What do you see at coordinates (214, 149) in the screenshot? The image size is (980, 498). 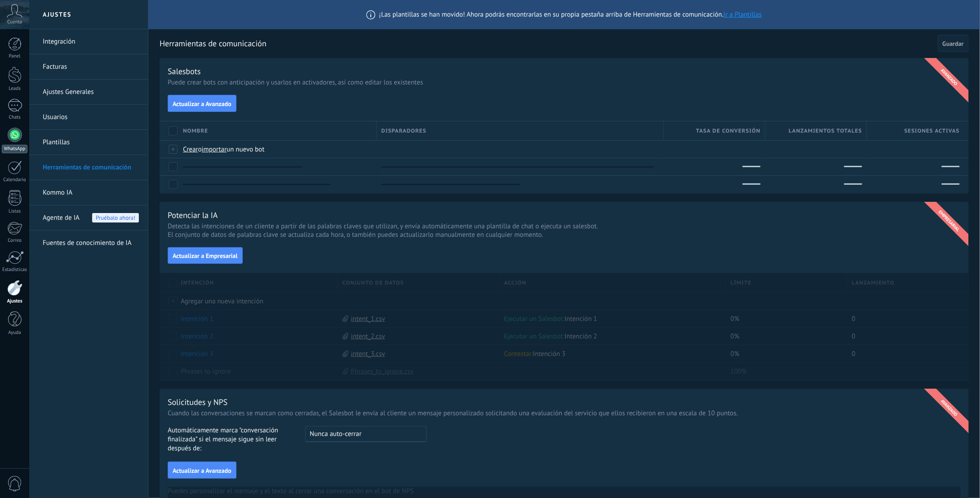 I see `span: importar` at bounding box center [214, 149].